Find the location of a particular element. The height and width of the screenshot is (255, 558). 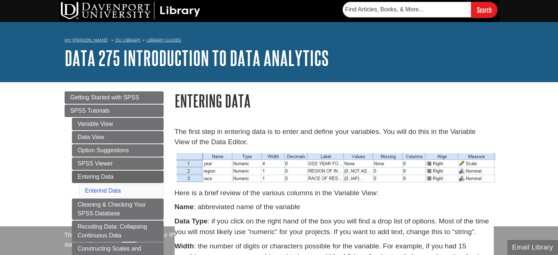

p: Here is a brief review of the various columns in the Variable View: is located at coordinates (334, 193).